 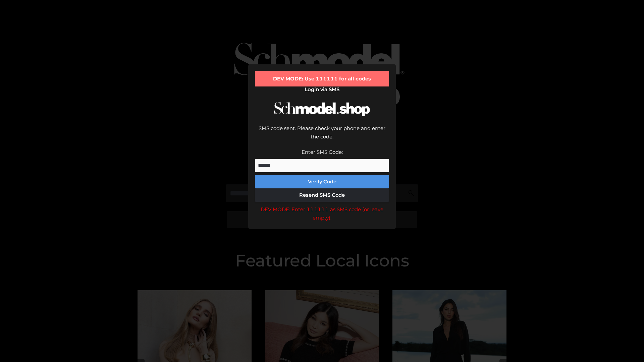 I want to click on button: Resend SMS Code, so click(x=322, y=195).